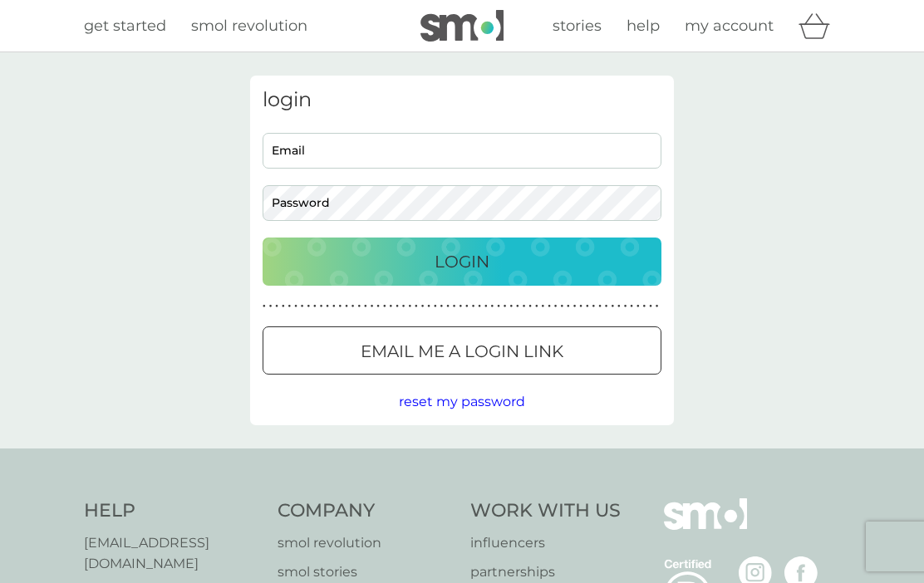  I want to click on span: reset my password, so click(462, 401).